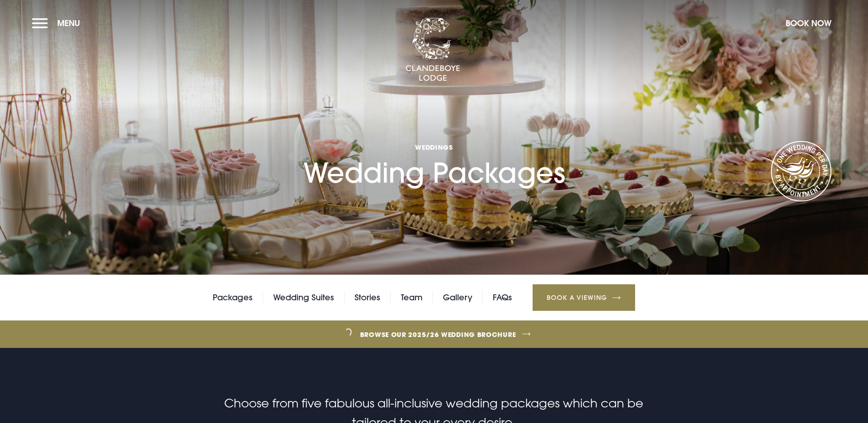  Describe the element at coordinates (232, 297) in the screenshot. I see `a: Packages` at that location.